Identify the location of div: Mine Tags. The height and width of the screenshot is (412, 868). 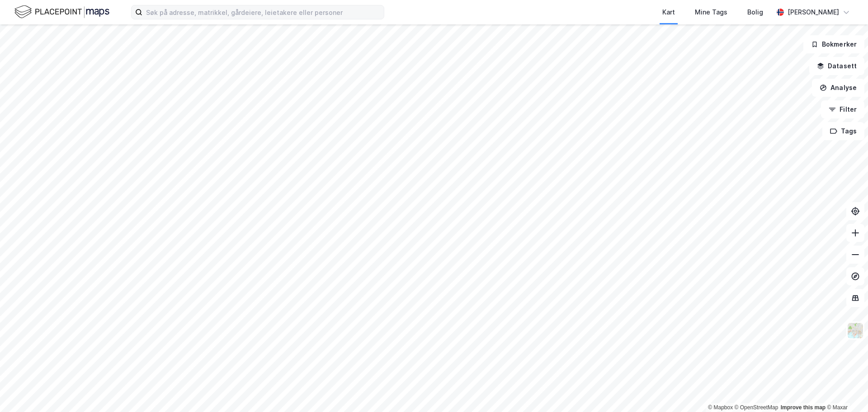
(711, 12).